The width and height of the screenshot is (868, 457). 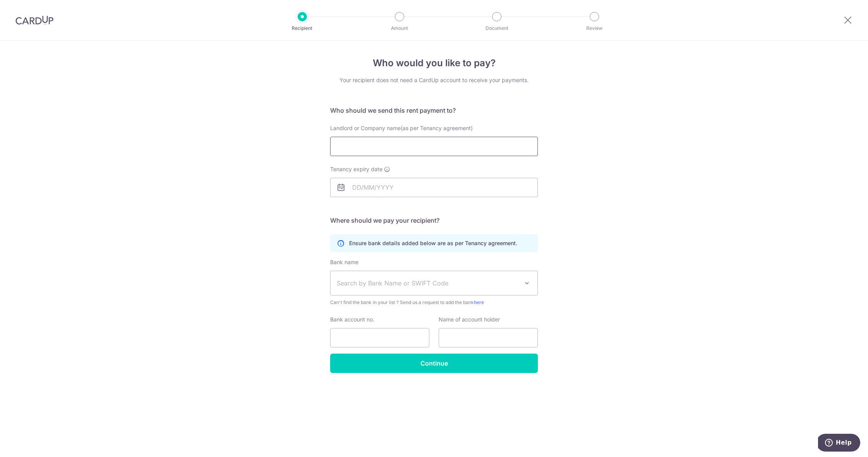 What do you see at coordinates (594, 28) in the screenshot?
I see `p: Review` at bounding box center [594, 28].